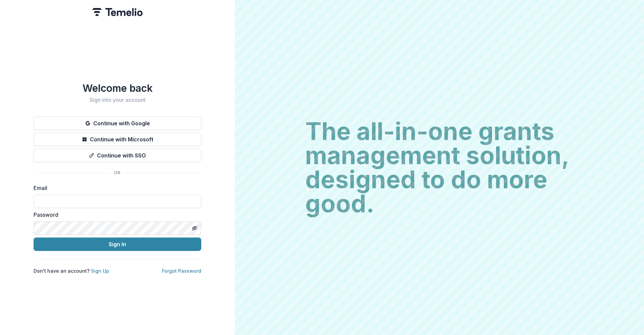 This screenshot has width=644, height=335. Describe the element at coordinates (117, 123) in the screenshot. I see `button: Continue with Google` at that location.